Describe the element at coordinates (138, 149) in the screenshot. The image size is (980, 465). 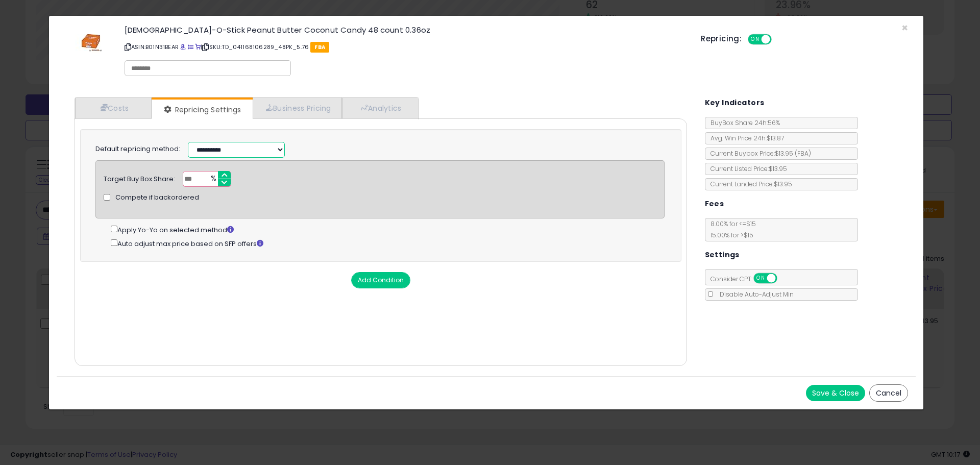
I see `label: Default repricing method:` at that location.